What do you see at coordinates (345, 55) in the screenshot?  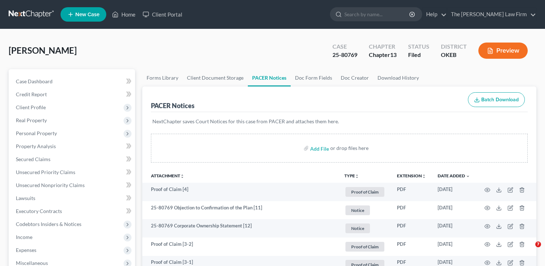 I see `div: 25-80769` at bounding box center [345, 55].